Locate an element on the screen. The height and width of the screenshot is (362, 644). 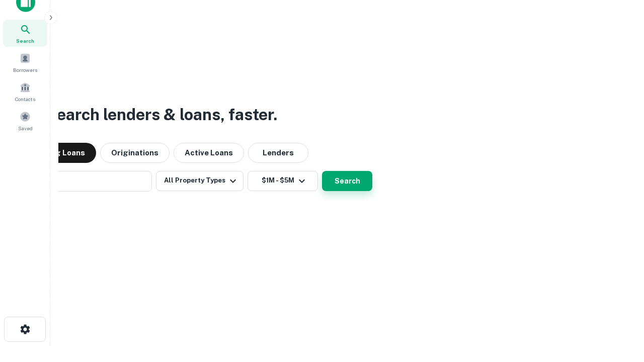
span: Borrowers is located at coordinates (25, 70).